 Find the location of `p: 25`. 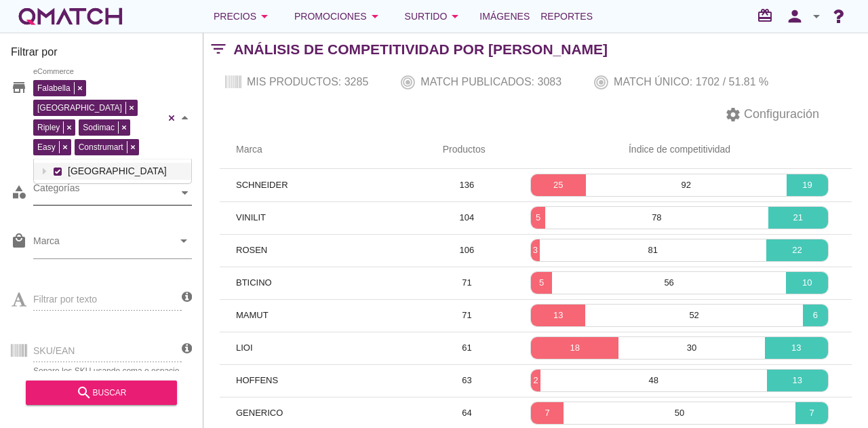

p: 25 is located at coordinates (558, 185).